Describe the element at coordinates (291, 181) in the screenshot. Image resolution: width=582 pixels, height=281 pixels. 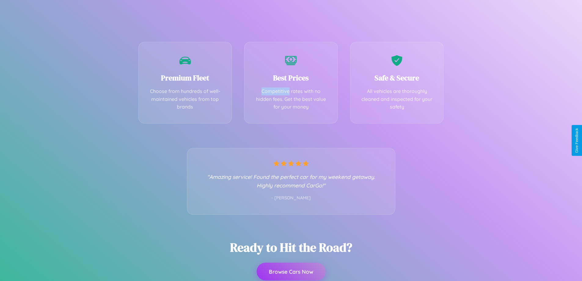
I see `p: "Amazing service! Found the perfect car for my weekend getaway. Highly recommend CarGo!"` at that location.